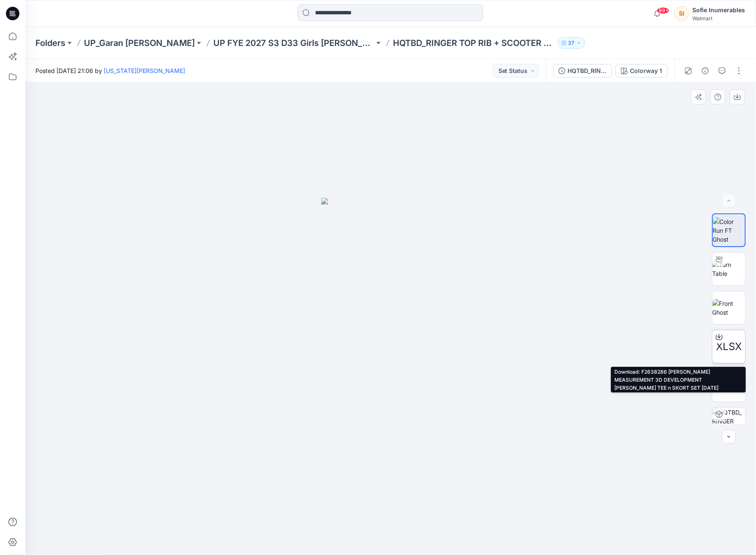  I want to click on div: Sofie Inumerables, so click(719, 10).